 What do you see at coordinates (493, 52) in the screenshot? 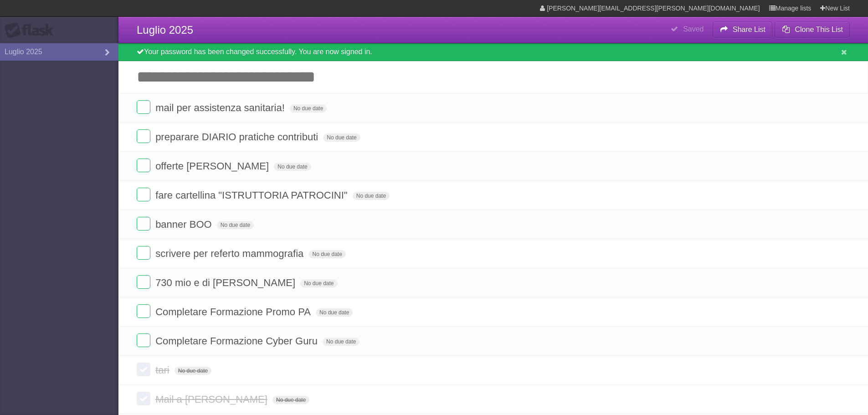
I see `div: Your password has been changed successfully. You are now signed in.` at bounding box center [493, 52].